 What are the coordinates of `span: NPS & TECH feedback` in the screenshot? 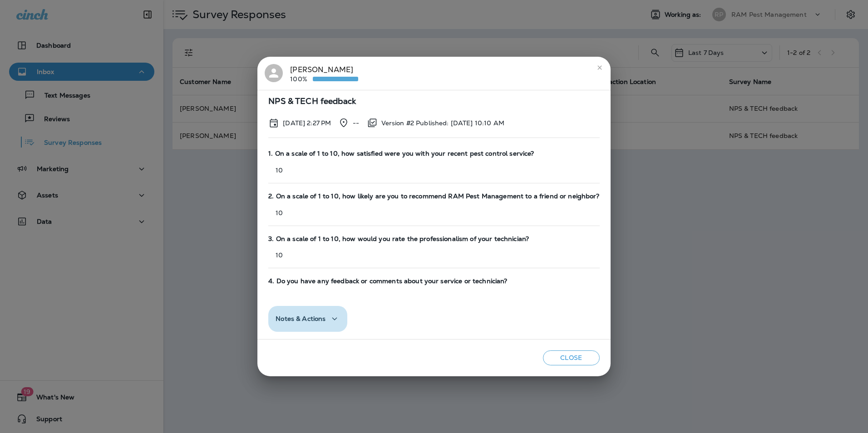 It's located at (434, 101).